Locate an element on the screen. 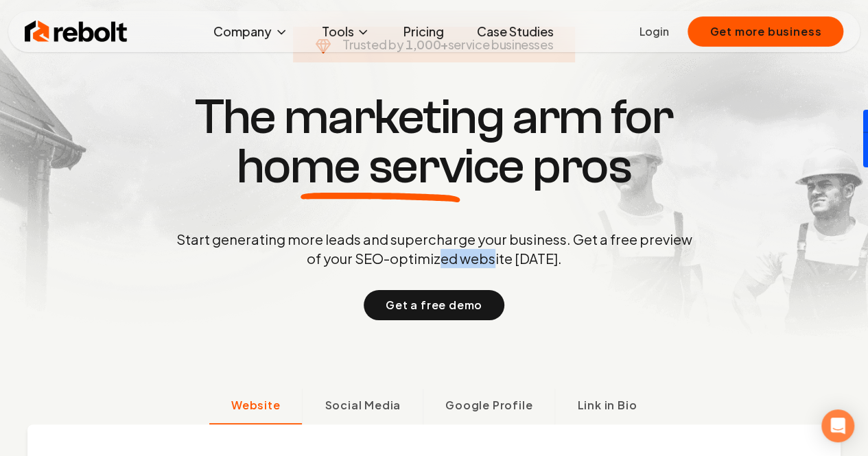  p: Start generating more leads and supercharge your business. Get a free preview of your SEO-optimiz... is located at coordinates (434, 249).